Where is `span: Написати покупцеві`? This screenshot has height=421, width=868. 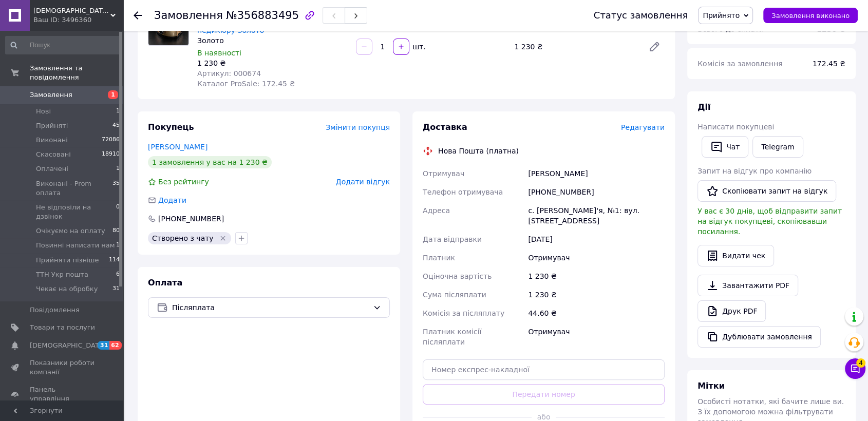
span: Написати покупцеві is located at coordinates (736, 127).